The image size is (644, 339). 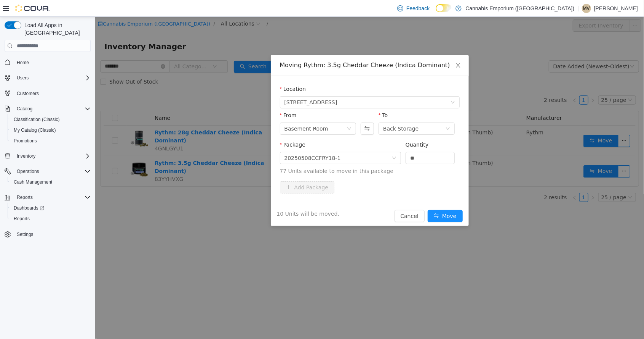 I want to click on a: Customers, so click(x=28, y=93).